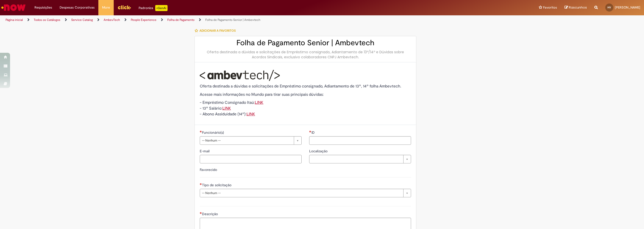  Describe the element at coordinates (306, 54) in the screenshot. I see `div: Oferta destinada a dúvidas e solicitações de Empréstimo consignado, Adiantamento de 13º/14º e Dúv...` at that location.